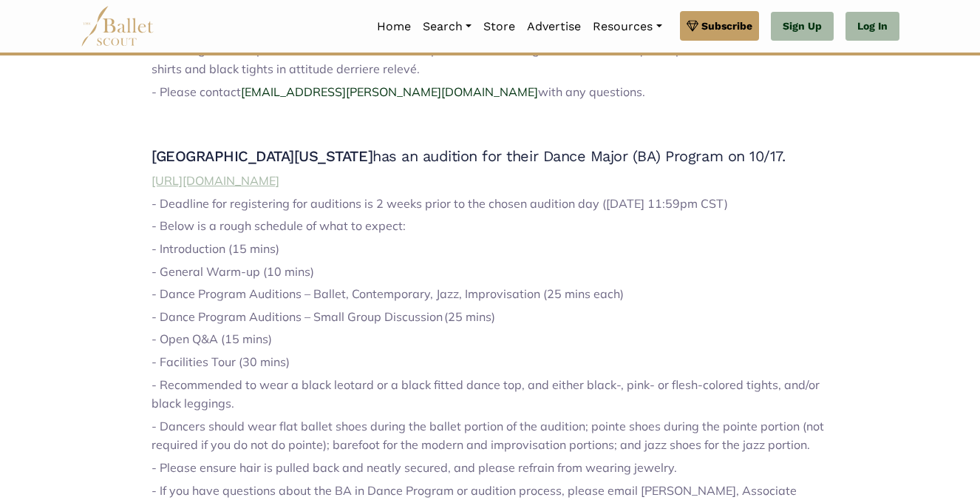 The image size is (980, 503). I want to click on span: - Please contact, so click(196, 92).